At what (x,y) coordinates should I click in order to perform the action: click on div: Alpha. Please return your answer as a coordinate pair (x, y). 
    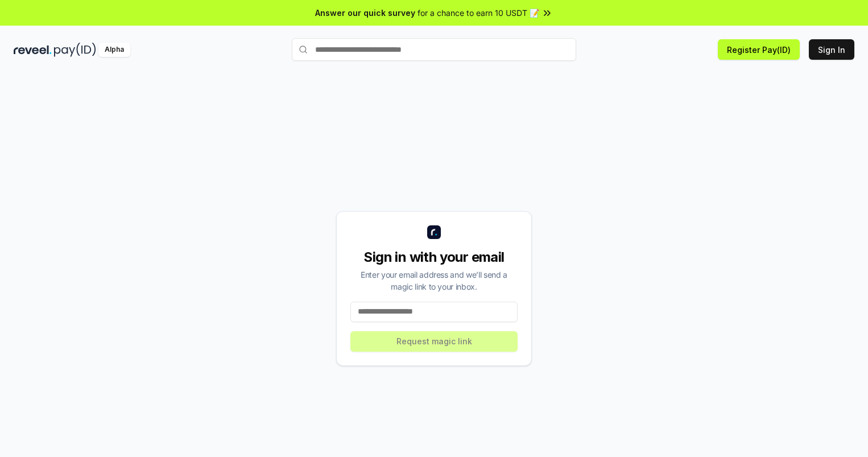
    Looking at the image, I should click on (115, 50).